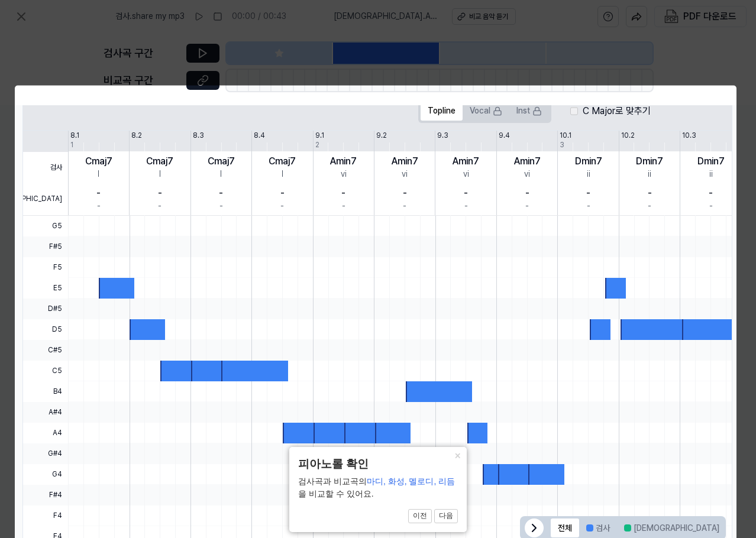  What do you see at coordinates (381, 136) in the screenshot?
I see `div: 9.2` at bounding box center [381, 136].